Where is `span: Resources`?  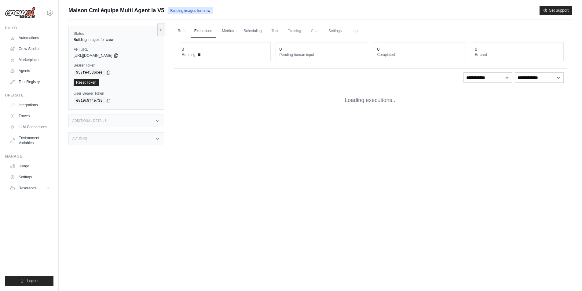 span: Resources is located at coordinates (27, 188).